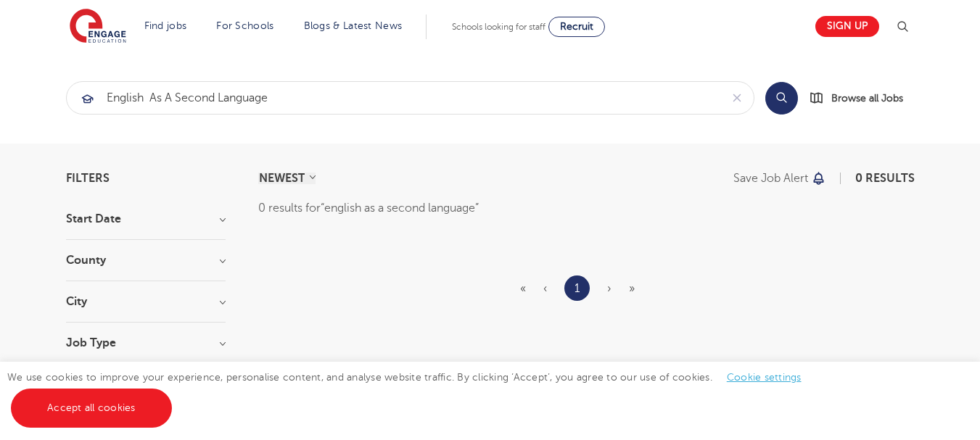 The width and height of the screenshot is (980, 440). I want to click on a: Find jobs, so click(166, 25).